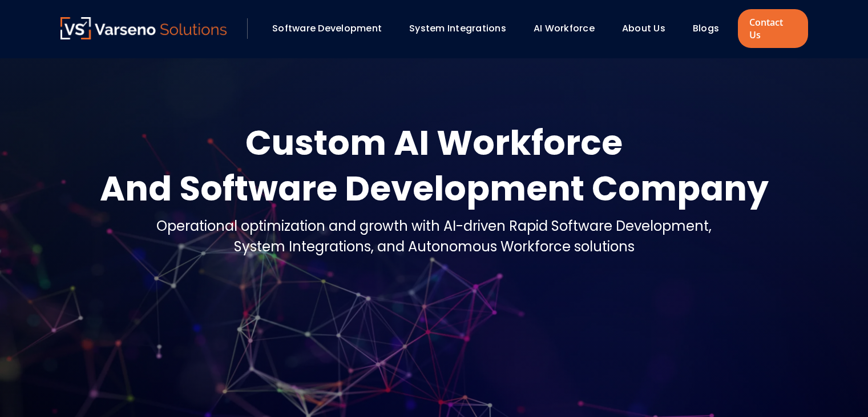  Describe the element at coordinates (434, 247) in the screenshot. I see `div: System Integrations, and Autonomous Workforce solutions` at that location.